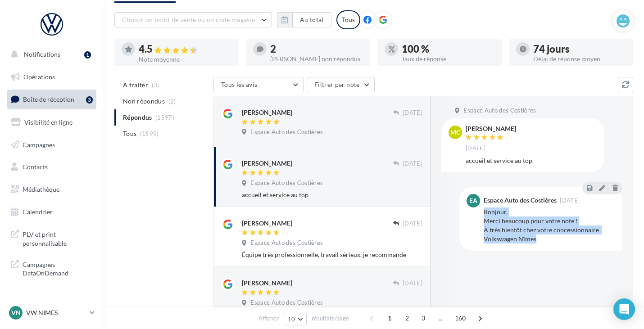 The height and width of the screenshot is (329, 644). I want to click on div: Tous, so click(348, 20).